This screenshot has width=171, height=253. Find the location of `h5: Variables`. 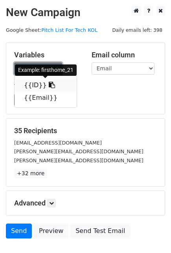

h5: Variables is located at coordinates (47, 55).